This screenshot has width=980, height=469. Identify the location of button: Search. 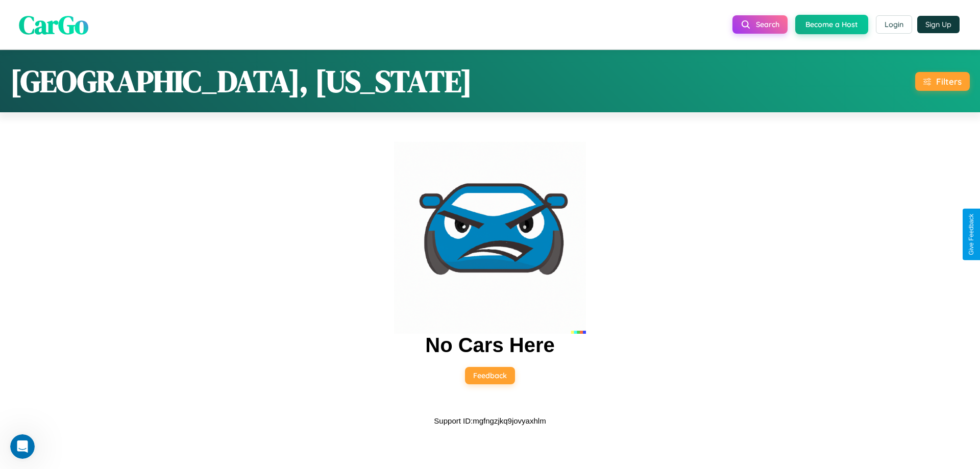
(760, 24).